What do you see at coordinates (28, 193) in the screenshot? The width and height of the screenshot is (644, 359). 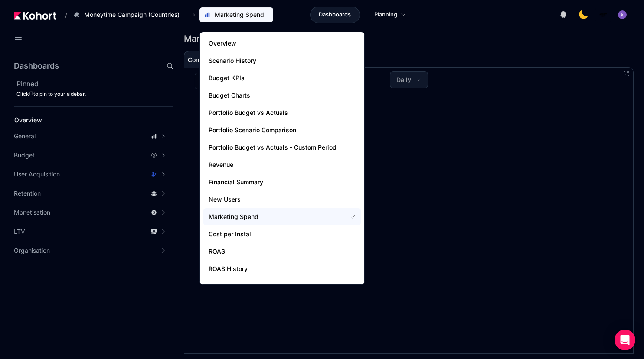 I see `span: Retention` at bounding box center [28, 193].